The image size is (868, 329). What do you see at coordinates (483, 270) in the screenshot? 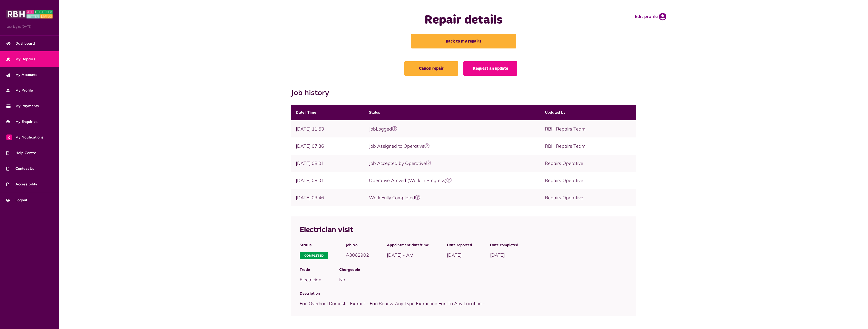
I see `span: Chargeable` at bounding box center [483, 270].